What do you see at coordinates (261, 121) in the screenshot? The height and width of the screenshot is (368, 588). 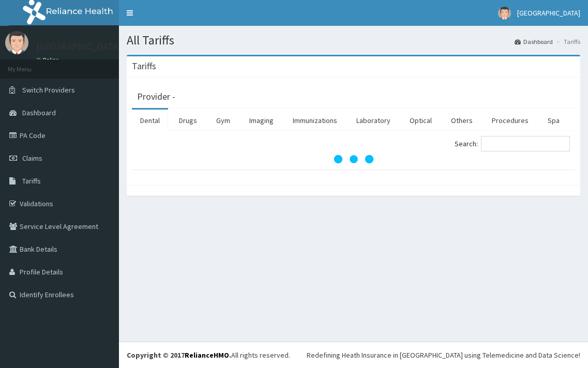 I see `a: Imaging` at bounding box center [261, 121].